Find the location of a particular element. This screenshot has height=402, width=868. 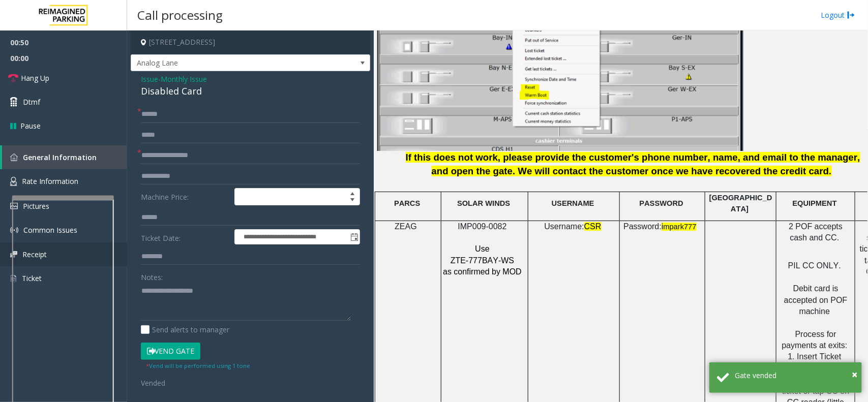

span: 2 POF accepts cash and CC. is located at coordinates (816, 232).